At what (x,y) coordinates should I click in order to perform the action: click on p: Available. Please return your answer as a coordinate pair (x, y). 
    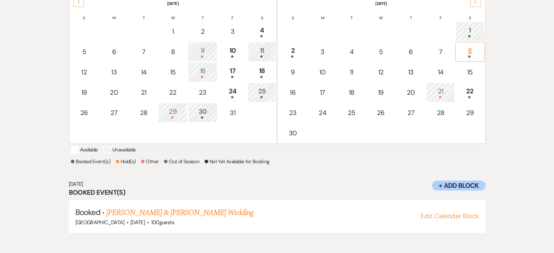
    Looking at the image, I should click on (84, 150).